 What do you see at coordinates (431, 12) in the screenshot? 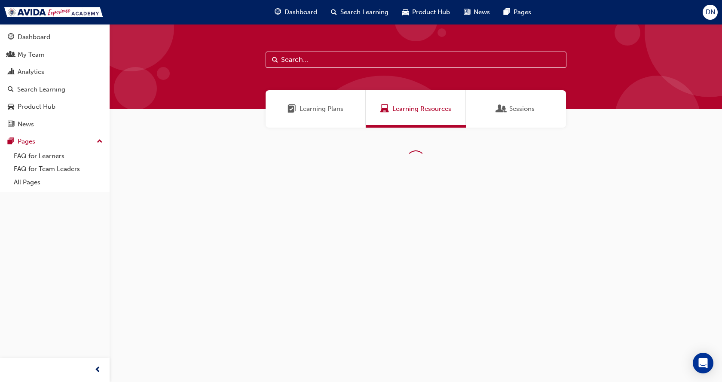
I see `span: Product Hub` at bounding box center [431, 12].